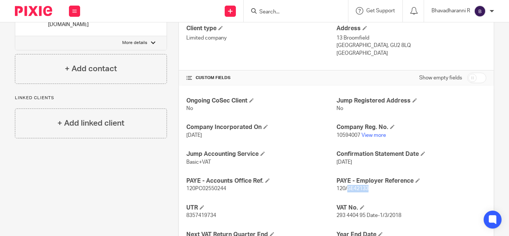 The image size is (509, 236). What do you see at coordinates (261, 127) in the screenshot?
I see `h4: Company Incorporated On` at bounding box center [261, 127].